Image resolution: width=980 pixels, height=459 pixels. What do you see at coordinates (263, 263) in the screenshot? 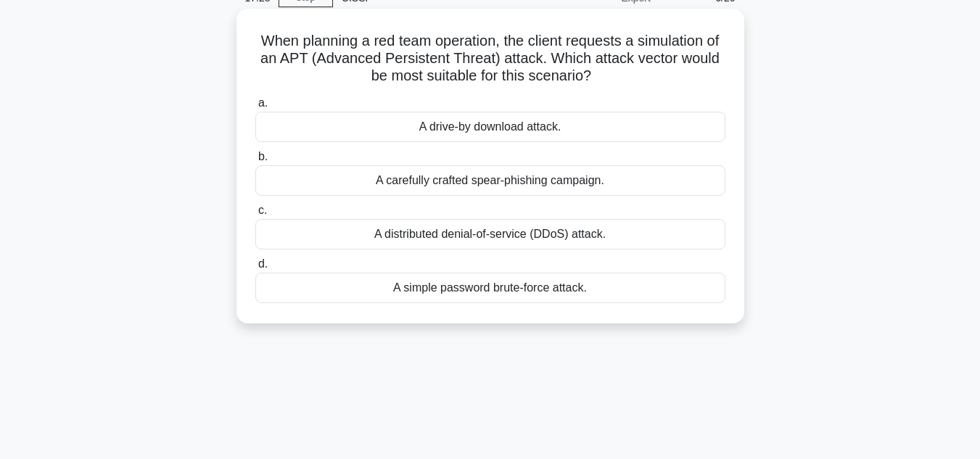
I see `span: d.` at bounding box center [263, 263].